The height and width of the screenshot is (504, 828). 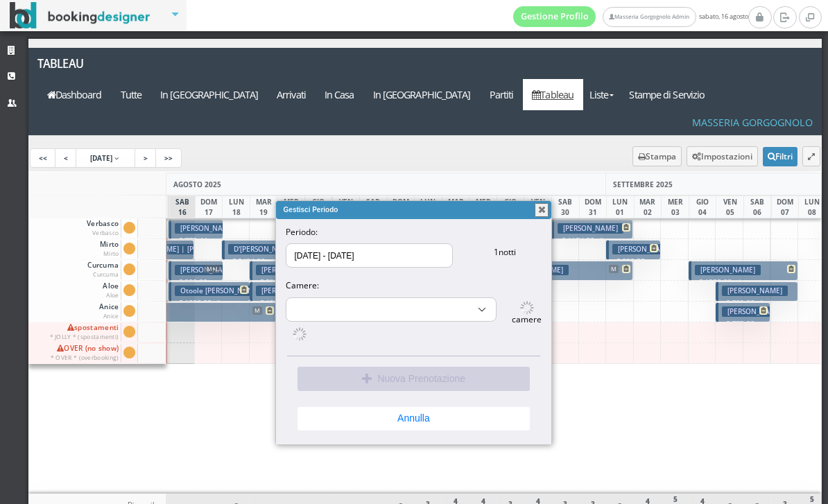 What do you see at coordinates (621, 206) in the screenshot?
I see `div: LUN 01` at bounding box center [621, 206].